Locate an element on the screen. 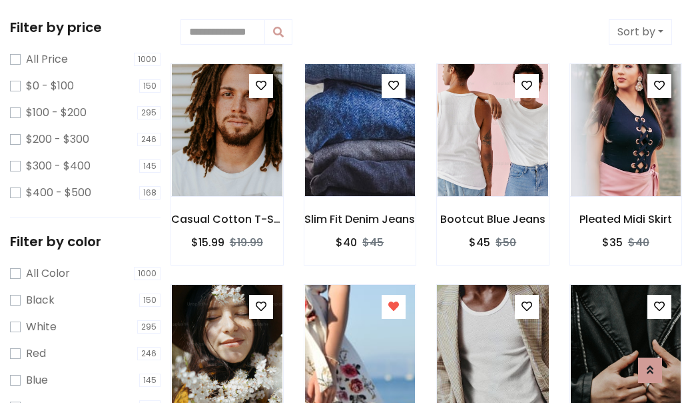 This screenshot has width=682, height=403. h6: $15.99 is located at coordinates (208, 242).